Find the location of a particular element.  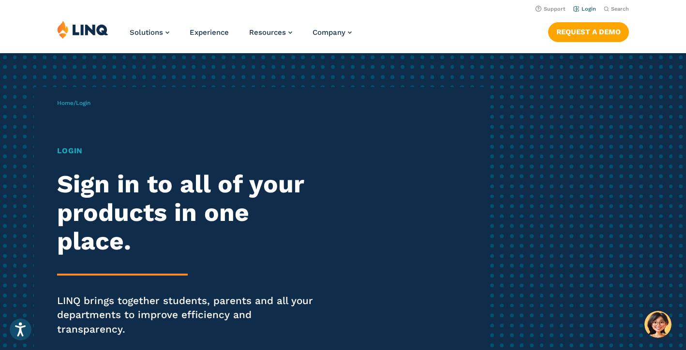

a: Support is located at coordinates (550, 9).